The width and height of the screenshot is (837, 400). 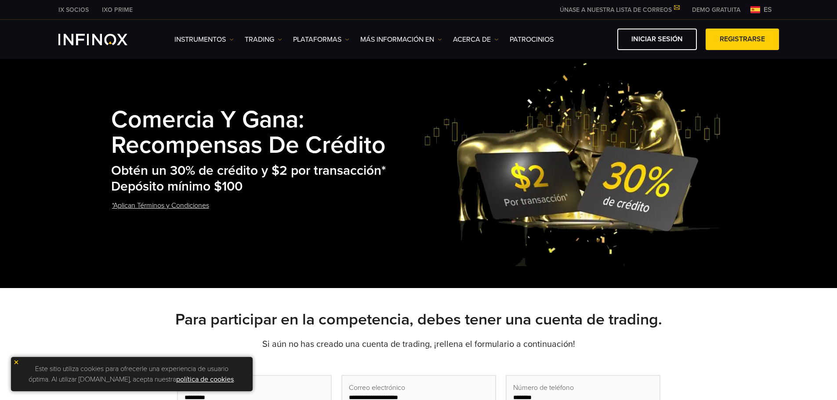 I want to click on a: ÚNASE A NUESTRA LISTA DE CORREOS, so click(x=619, y=10).